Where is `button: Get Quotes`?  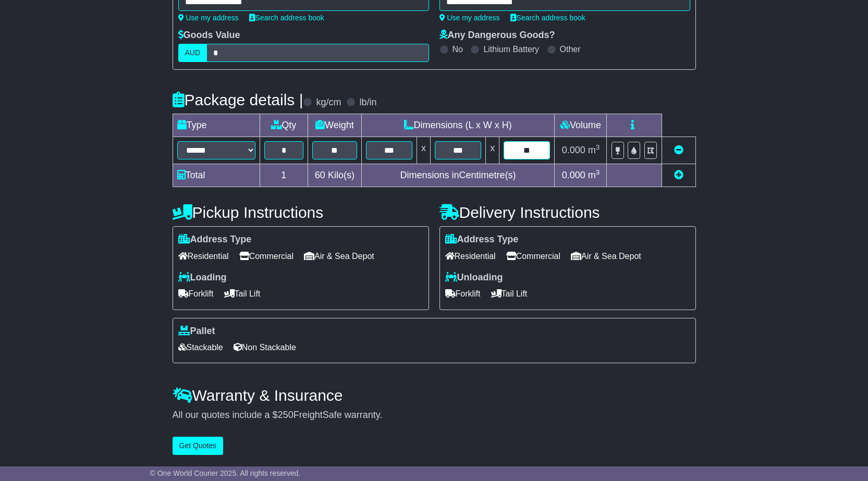 button: Get Quotes is located at coordinates (198, 445).